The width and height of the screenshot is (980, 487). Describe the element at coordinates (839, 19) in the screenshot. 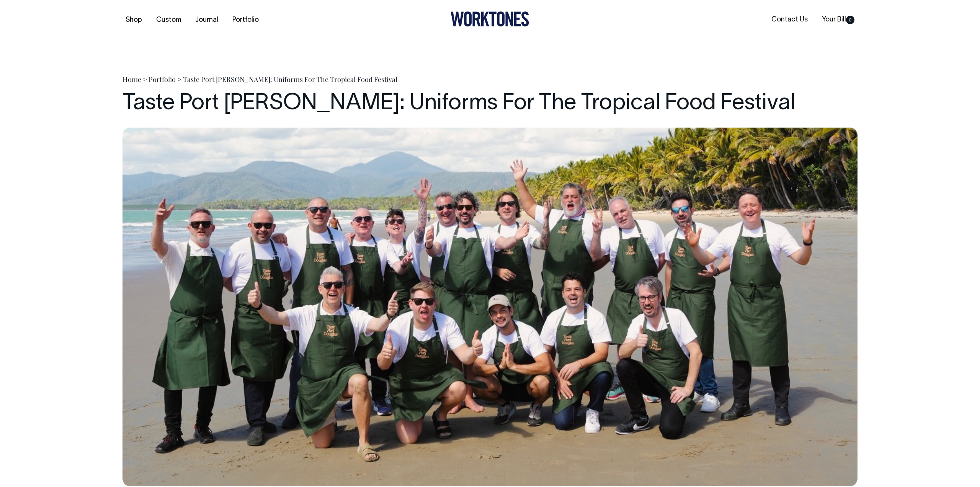

I see `a: Your Bill0` at that location.